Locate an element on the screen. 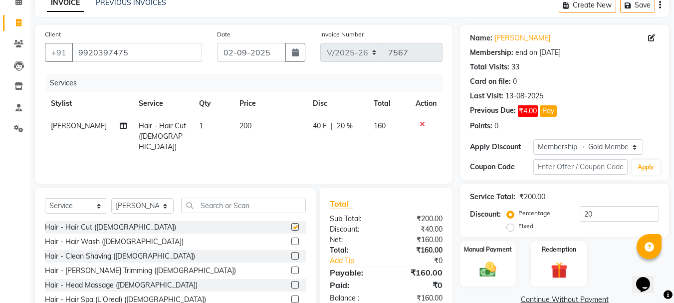 The image size is (674, 303). div: Apply Discount is located at coordinates (502, 147).